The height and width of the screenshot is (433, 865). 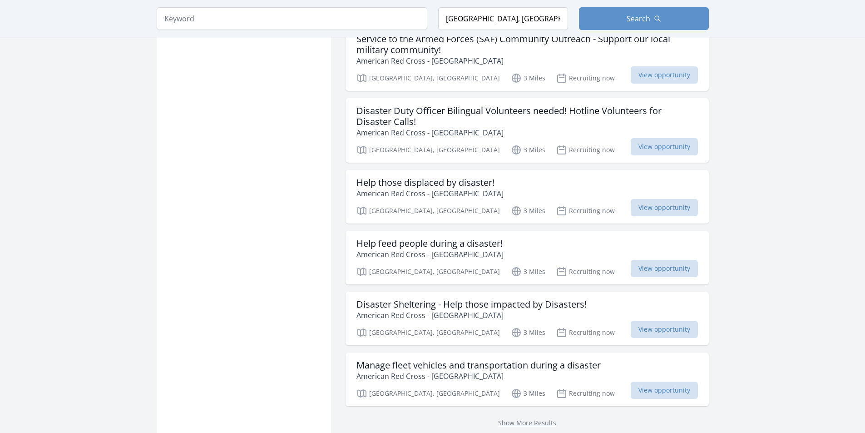 What do you see at coordinates (292, 19) in the screenshot?
I see `input: Keyword` at bounding box center [292, 19].